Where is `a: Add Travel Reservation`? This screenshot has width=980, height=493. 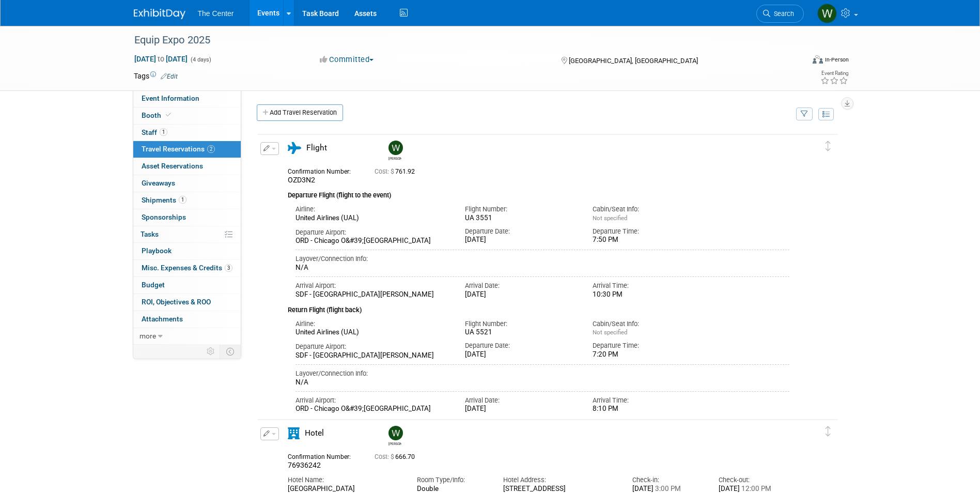
a: Add Travel Reservation is located at coordinates (300, 113).